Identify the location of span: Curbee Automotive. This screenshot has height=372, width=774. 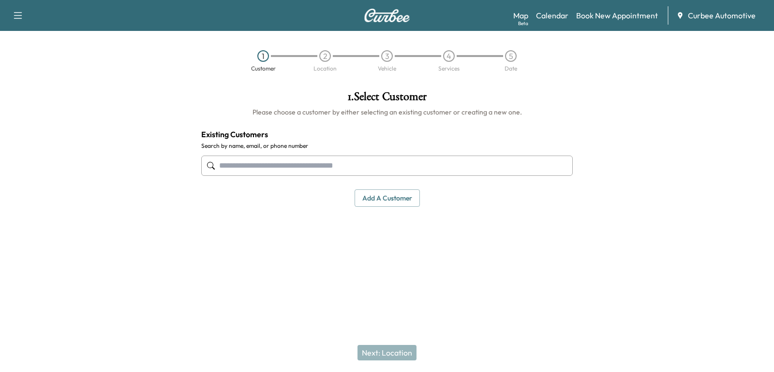
(721, 15).